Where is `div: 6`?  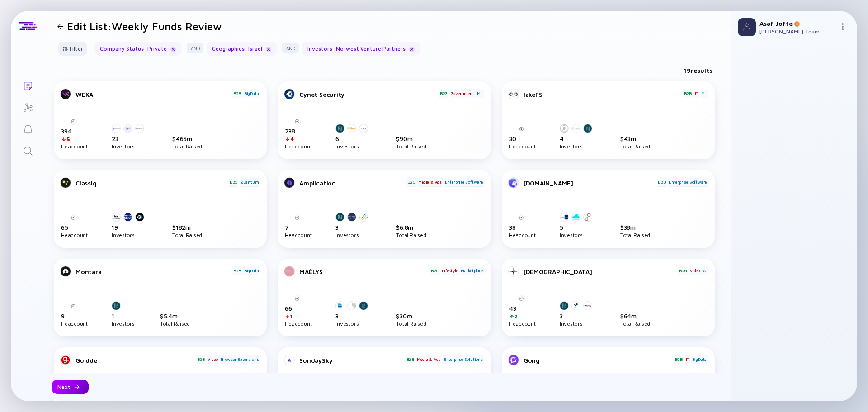
div: 6 is located at coordinates (353, 139).